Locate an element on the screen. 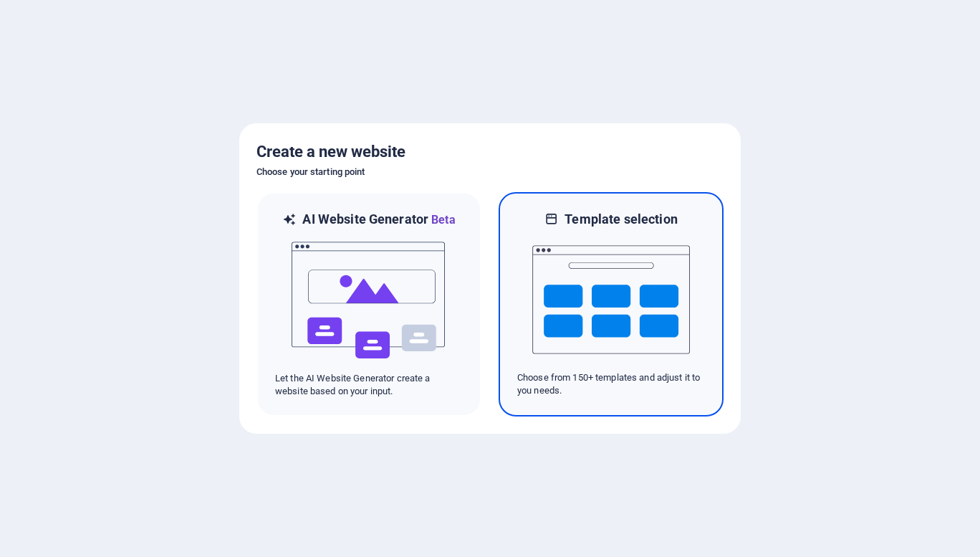  h5: Create a new website is located at coordinates (490, 152).